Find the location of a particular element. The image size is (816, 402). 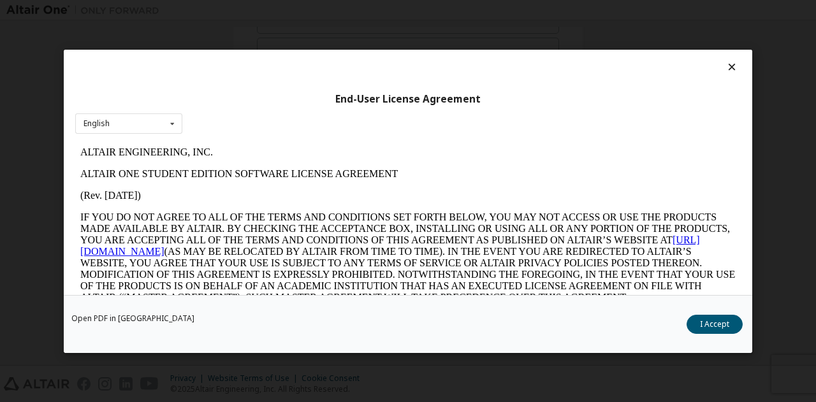

div: English is located at coordinates (96, 124).